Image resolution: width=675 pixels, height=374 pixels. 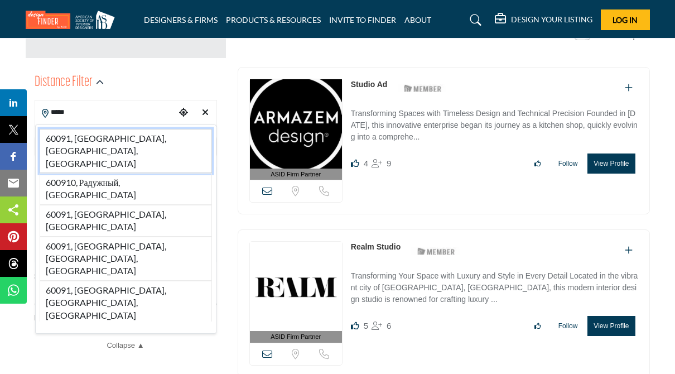 What do you see at coordinates (273, 20) in the screenshot?
I see `a: PRODUCTS & RESOURCES` at bounding box center [273, 20].